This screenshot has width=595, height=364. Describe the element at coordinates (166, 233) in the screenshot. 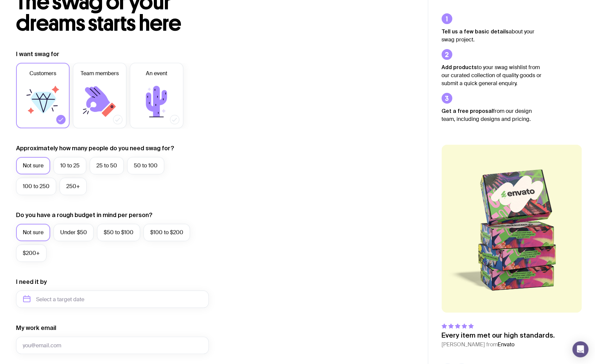

I see `label: $100 to $200` at that location.